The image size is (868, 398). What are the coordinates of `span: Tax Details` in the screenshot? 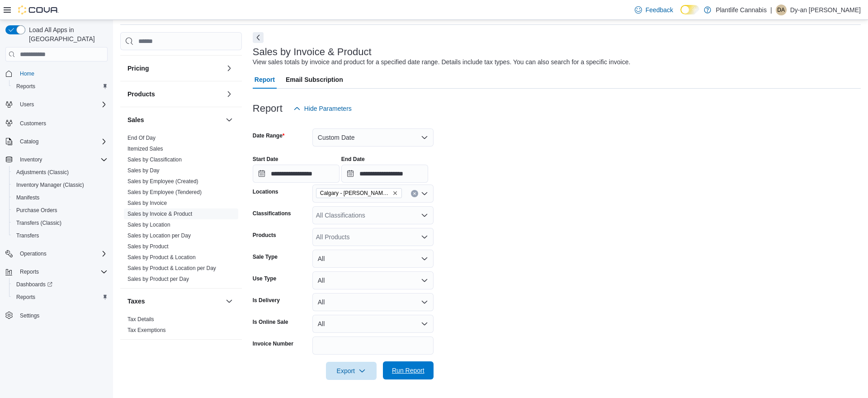 It's located at (141, 319).